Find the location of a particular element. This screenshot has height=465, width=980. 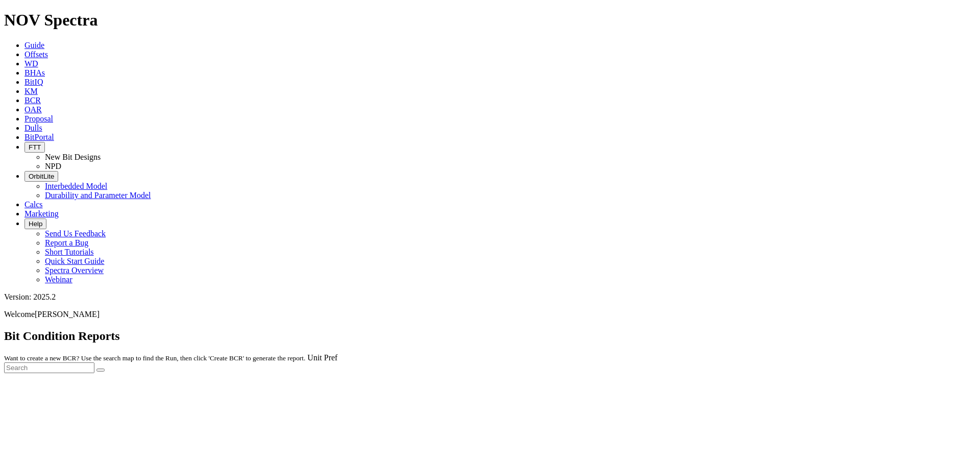

a: NPD is located at coordinates (53, 166).